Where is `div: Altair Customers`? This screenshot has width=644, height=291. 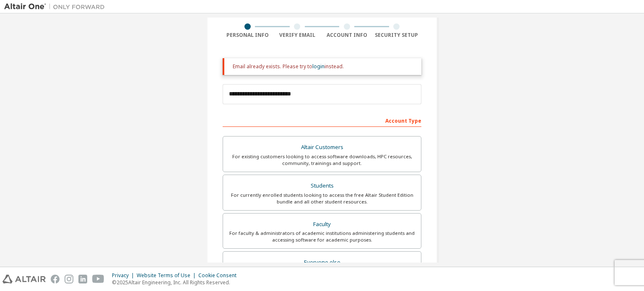
div: Altair Customers is located at coordinates (322, 147).